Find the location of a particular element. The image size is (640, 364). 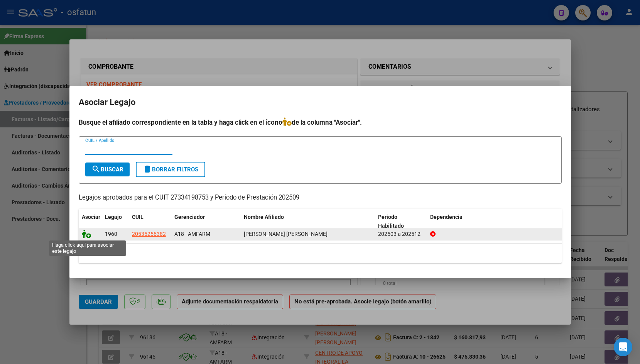

datatable-header-cell: Periodo Habilitado is located at coordinates (401, 221).